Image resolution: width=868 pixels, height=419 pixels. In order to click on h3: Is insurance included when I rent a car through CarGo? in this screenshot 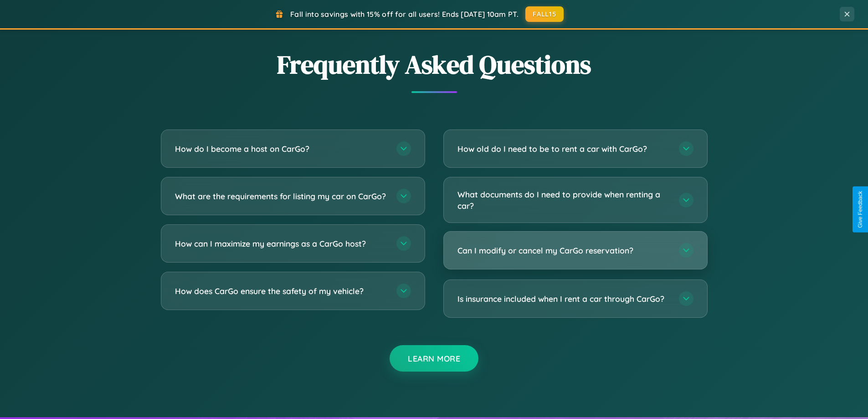, I will do `click(564, 298)`.